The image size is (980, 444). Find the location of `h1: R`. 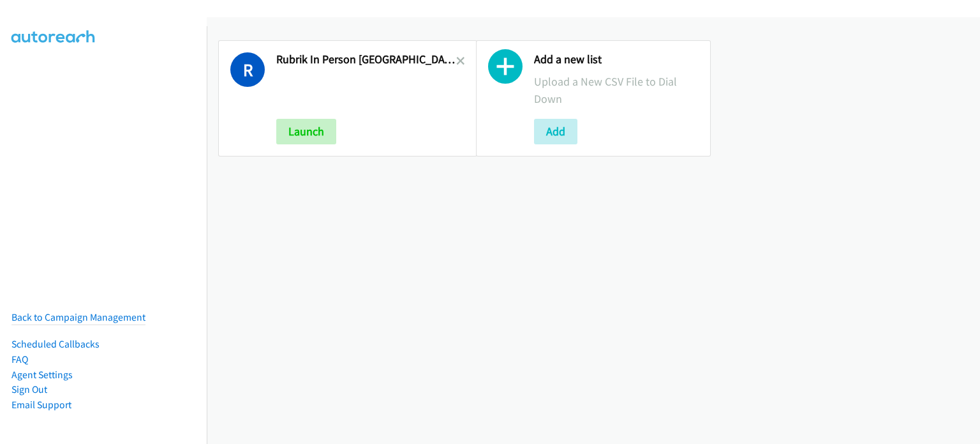

h1: R is located at coordinates (248, 69).